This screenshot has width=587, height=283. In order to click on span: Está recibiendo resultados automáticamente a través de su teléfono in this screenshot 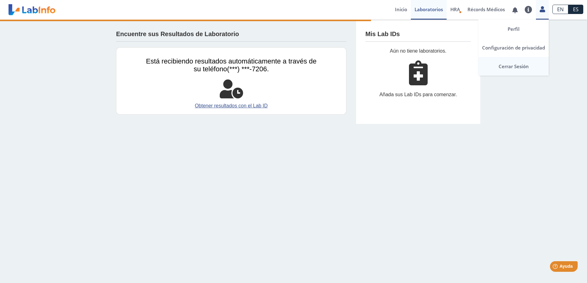, I will do `click(231, 65)`.